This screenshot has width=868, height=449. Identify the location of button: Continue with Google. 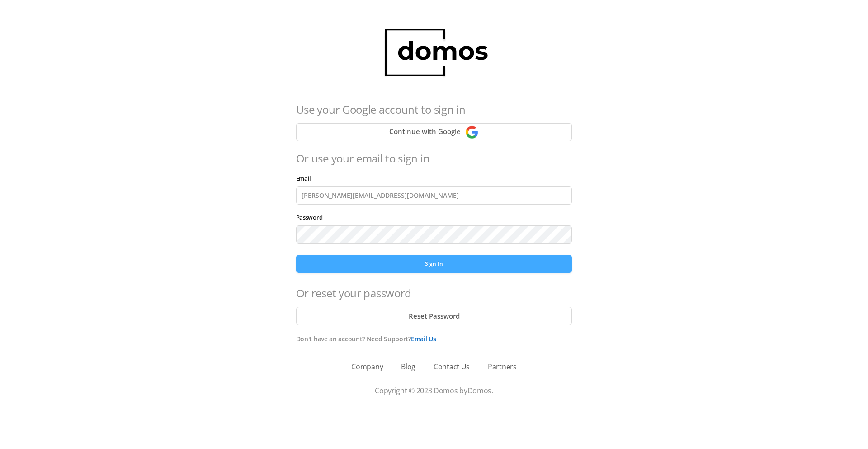
(434, 132).